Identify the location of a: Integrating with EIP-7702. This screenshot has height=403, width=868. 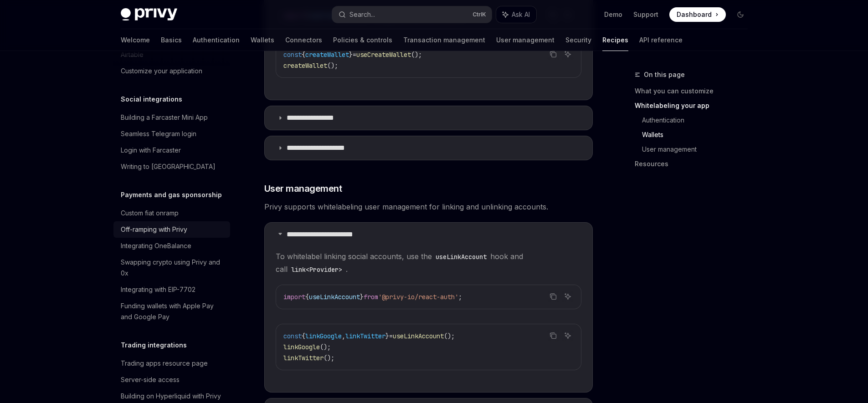
(172, 290).